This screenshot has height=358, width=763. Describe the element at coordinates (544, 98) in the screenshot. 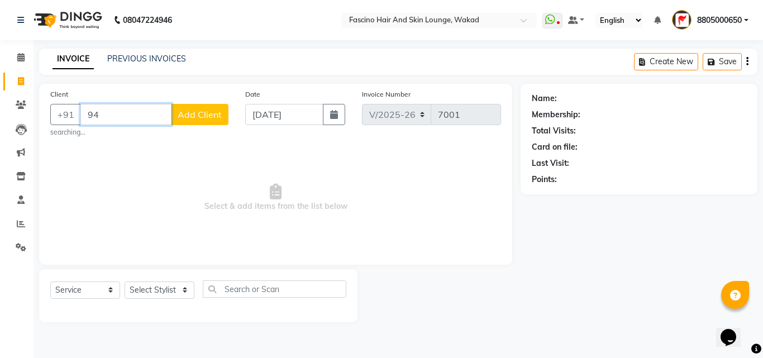

I see `div: Name:` at that location.